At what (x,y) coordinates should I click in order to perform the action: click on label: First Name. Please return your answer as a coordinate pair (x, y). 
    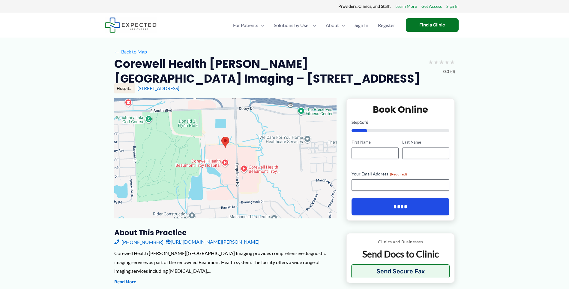
    Looking at the image, I should click on (375, 142).